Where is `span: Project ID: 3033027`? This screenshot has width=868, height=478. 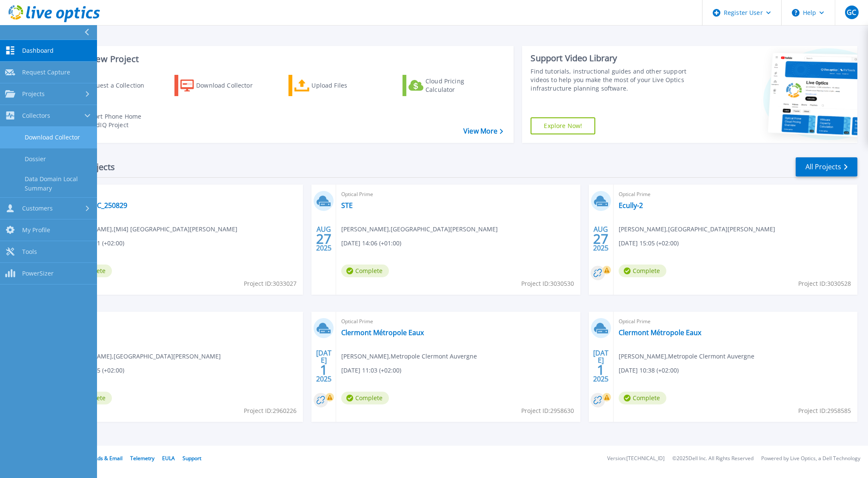
span: Project ID: 3033027 is located at coordinates (270, 284).